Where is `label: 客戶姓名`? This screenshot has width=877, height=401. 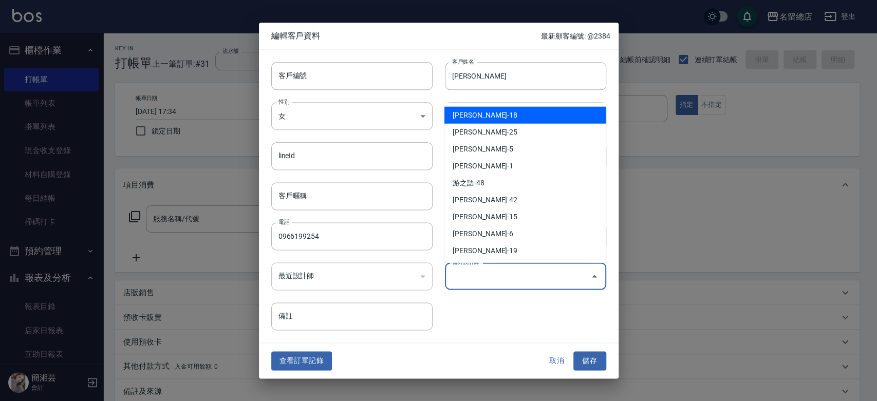
label: 客戶姓名 is located at coordinates (463, 61).